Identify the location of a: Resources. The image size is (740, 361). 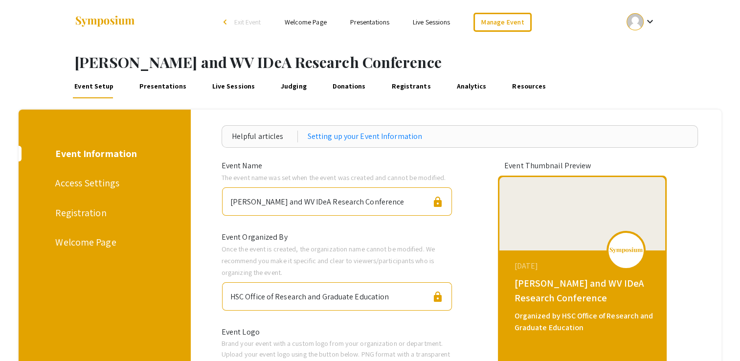
(529, 87).